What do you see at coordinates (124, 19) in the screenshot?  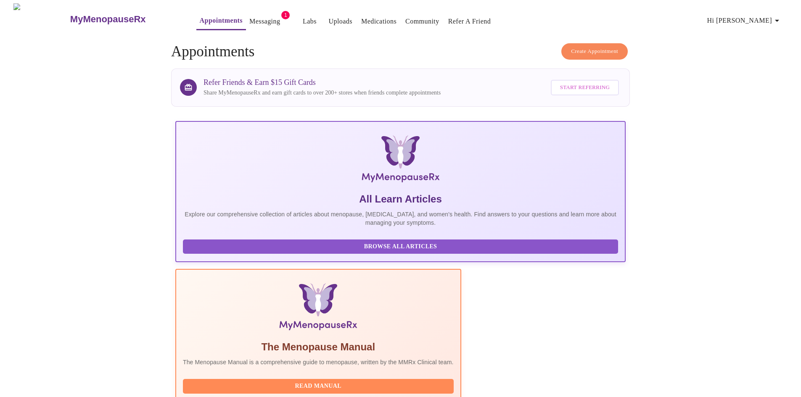 I see `a: MyMenopauseRx` at bounding box center [124, 19].